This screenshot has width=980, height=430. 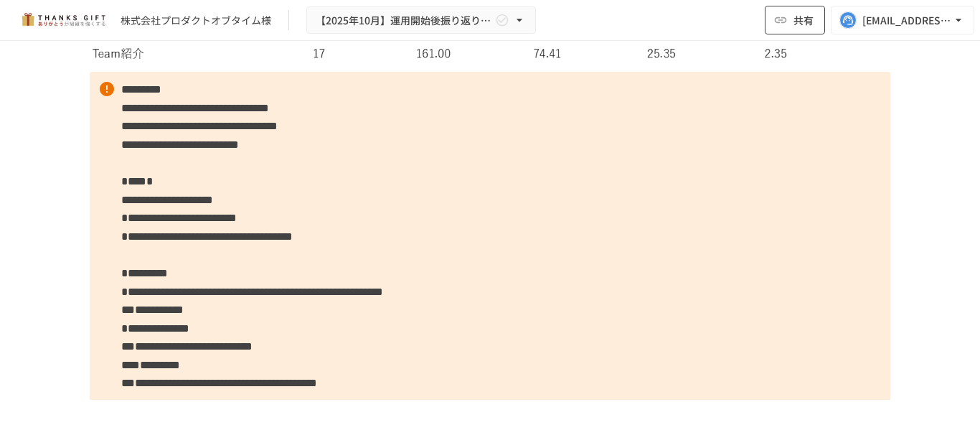 What do you see at coordinates (421, 20) in the screenshot?
I see `button: 【2025年10月】運用開始後振り返りミーティング` at bounding box center [421, 20].